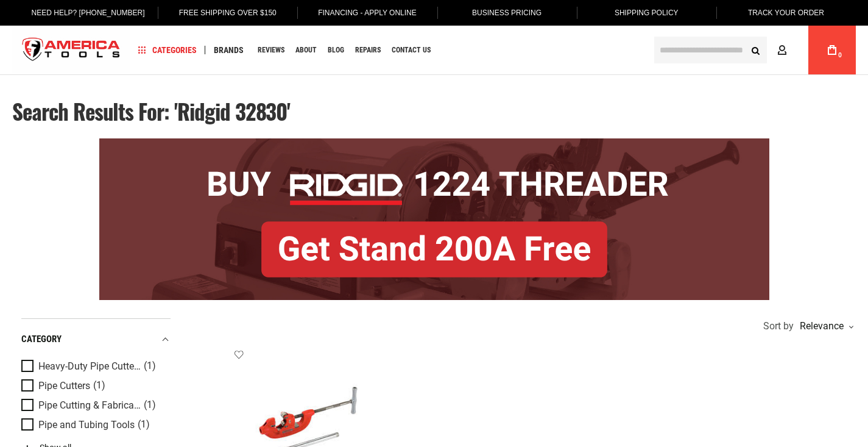 This screenshot has width=868, height=447. What do you see at coordinates (271, 50) in the screenshot?
I see `span: Reviews` at bounding box center [271, 50].